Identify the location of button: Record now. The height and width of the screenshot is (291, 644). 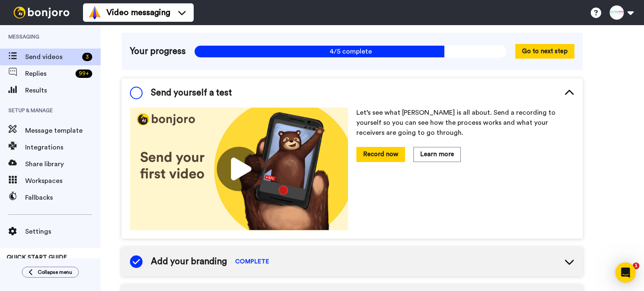
(381, 154).